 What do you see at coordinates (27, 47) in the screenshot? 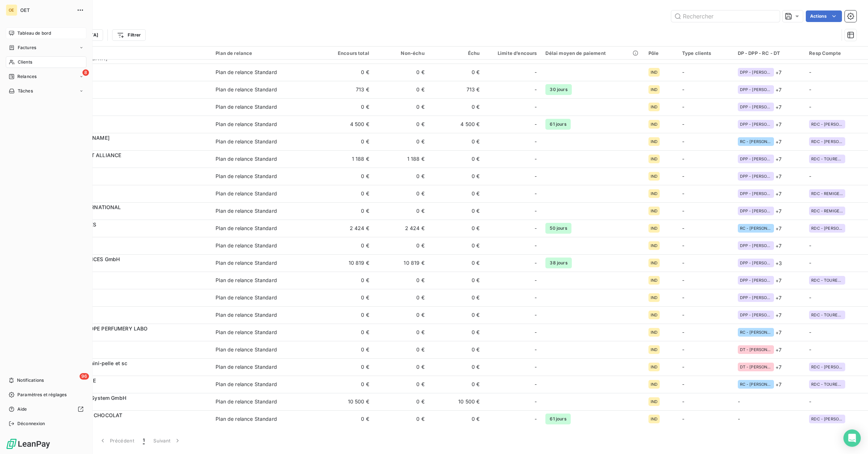
I see `span: Factures` at bounding box center [27, 47].